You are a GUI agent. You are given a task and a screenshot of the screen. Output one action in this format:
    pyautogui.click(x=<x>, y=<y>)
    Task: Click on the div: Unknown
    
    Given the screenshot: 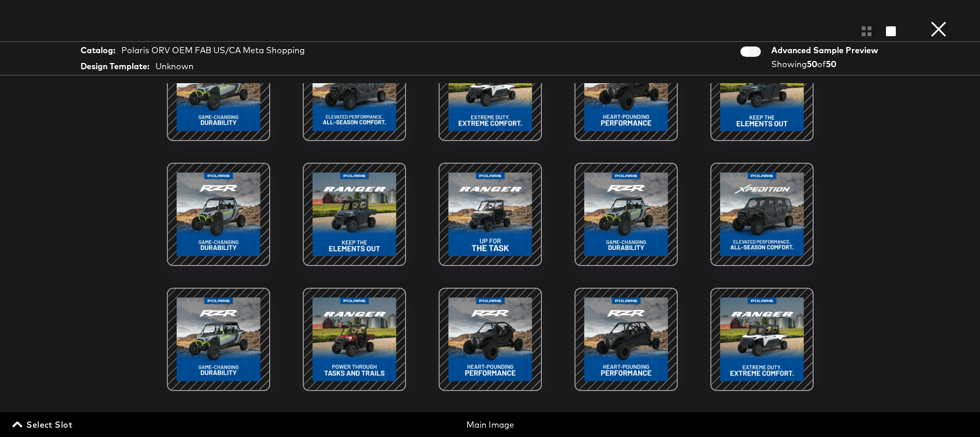 What is the action you would take?
    pyautogui.click(x=175, y=66)
    